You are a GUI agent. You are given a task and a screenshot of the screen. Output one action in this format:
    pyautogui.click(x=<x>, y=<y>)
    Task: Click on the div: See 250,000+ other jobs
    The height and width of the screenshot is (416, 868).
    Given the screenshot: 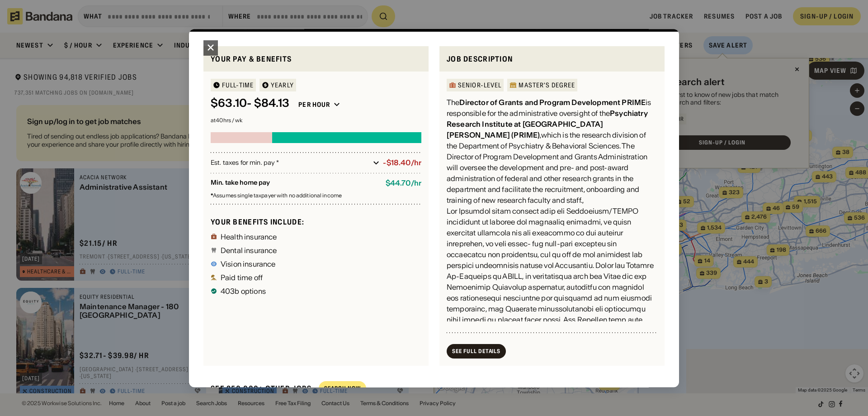 What is the action you would take?
    pyautogui.click(x=257, y=388)
    